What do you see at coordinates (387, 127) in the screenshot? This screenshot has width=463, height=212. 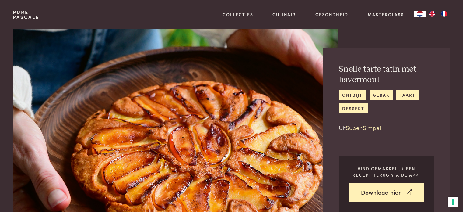 I see `p: Uit` at bounding box center [387, 127].